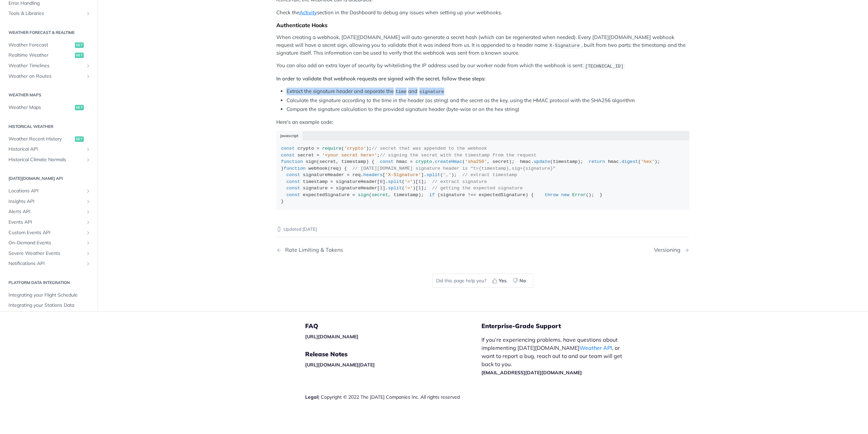 Image resolution: width=868 pixels, height=434 pixels. Describe the element at coordinates (46, 202) in the screenshot. I see `span: Insights API` at that location.